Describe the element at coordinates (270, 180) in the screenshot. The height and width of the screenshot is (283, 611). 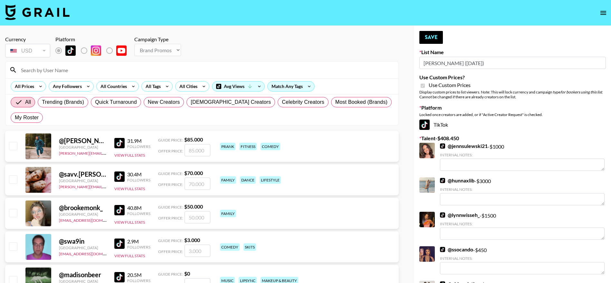
I see `div: lifestyle` at that location.